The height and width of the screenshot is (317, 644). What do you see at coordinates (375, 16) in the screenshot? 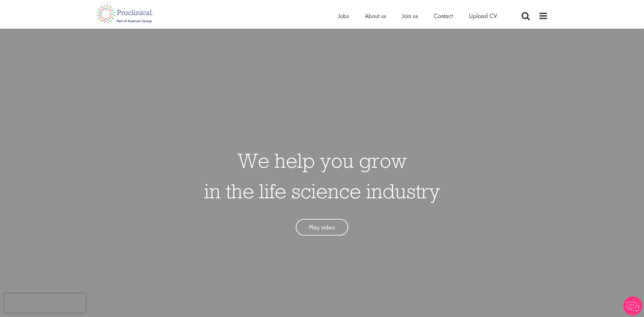
I see `span: About us` at bounding box center [375, 16].